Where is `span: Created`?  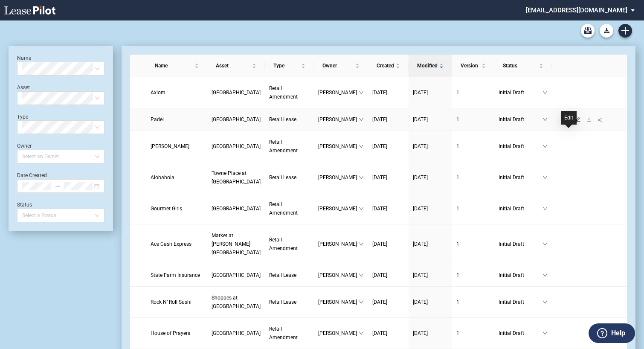 span: Created is located at coordinates (385, 66).